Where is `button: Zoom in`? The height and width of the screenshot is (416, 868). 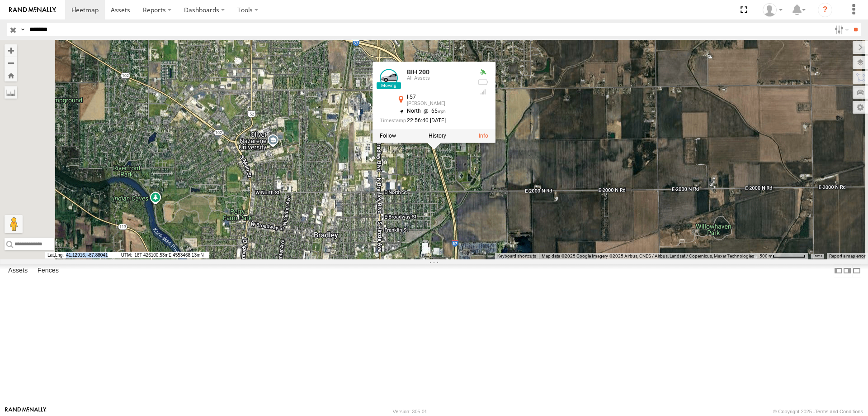
button: Zoom in is located at coordinates (11, 51).